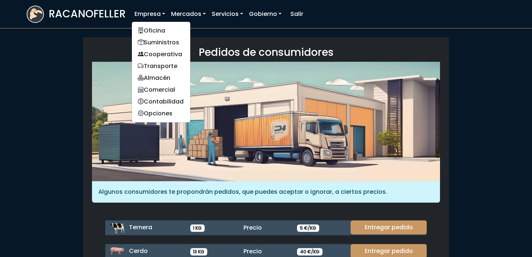  Describe the element at coordinates (140, 227) in the screenshot. I see `span: Ternera` at that location.